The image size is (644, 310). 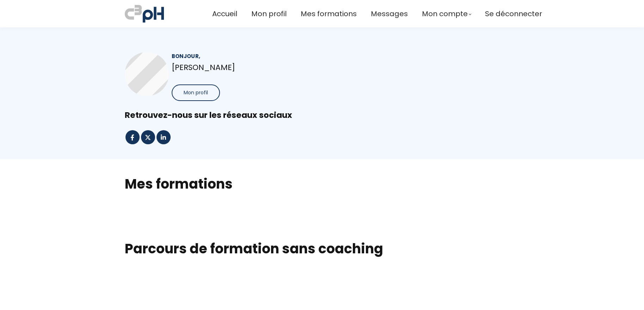 I want to click on h1: Parcours de formation sans coaching, so click(x=322, y=249).